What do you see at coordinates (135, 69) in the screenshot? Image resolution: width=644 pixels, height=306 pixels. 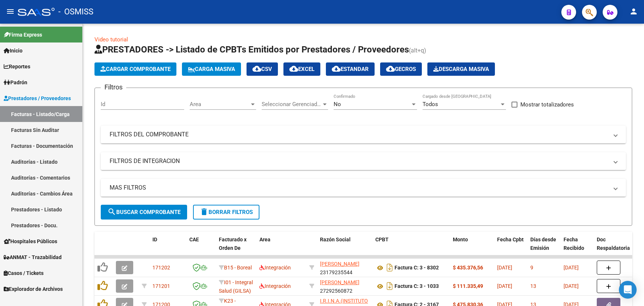 I see `span: Cargar Comprobante` at bounding box center [135, 69].